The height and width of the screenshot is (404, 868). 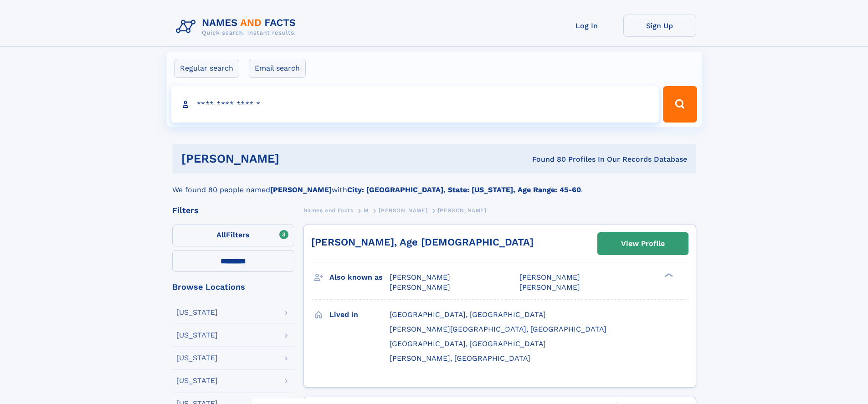 What do you see at coordinates (643, 244) in the screenshot?
I see `div: View Profile` at bounding box center [643, 244].